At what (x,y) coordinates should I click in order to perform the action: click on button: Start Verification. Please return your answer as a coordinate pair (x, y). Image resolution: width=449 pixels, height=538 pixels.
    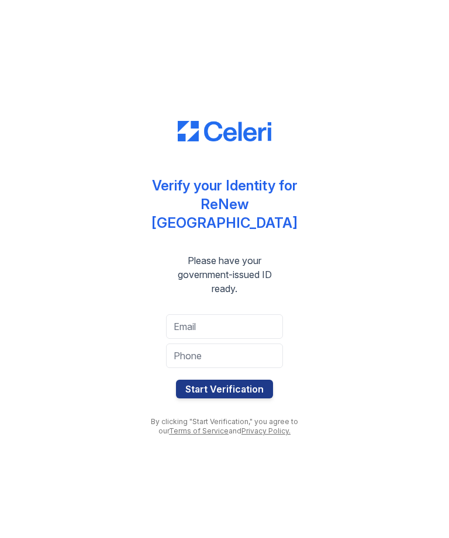
    Looking at the image, I should click on (224, 389).